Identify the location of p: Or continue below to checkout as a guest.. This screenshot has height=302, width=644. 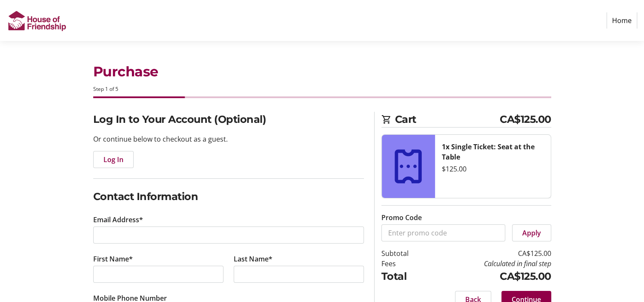
(229, 139).